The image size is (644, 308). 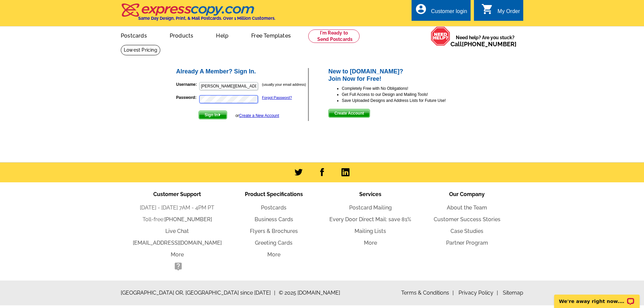 What do you see at coordinates (198, 15) in the screenshot?
I see `a: Same Day Design, Print, & Mail Postcards. Over 1 Million Customers.` at bounding box center [198, 15].